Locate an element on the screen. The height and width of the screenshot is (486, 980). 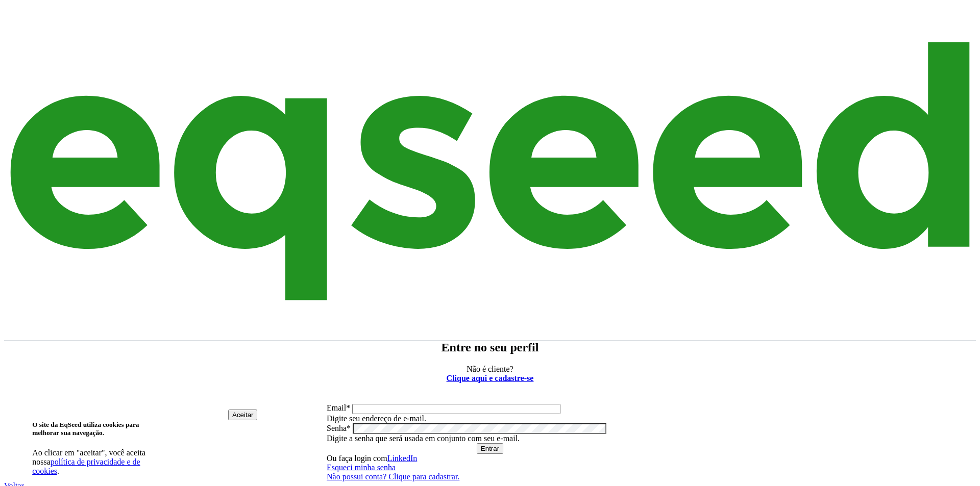
h2: Entre no seu perfil is located at coordinates (490, 347).